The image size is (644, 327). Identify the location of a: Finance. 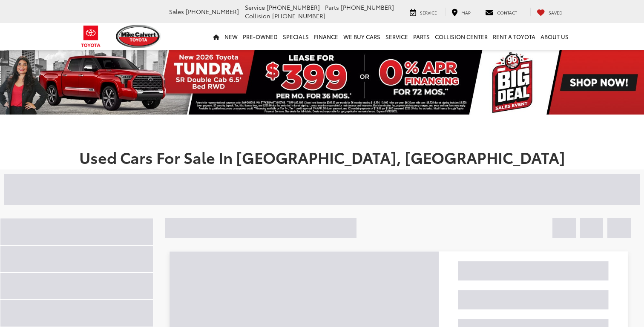
(325, 37).